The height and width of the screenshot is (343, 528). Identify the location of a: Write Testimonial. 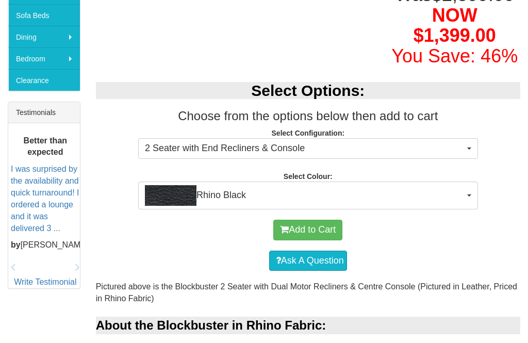
(45, 281).